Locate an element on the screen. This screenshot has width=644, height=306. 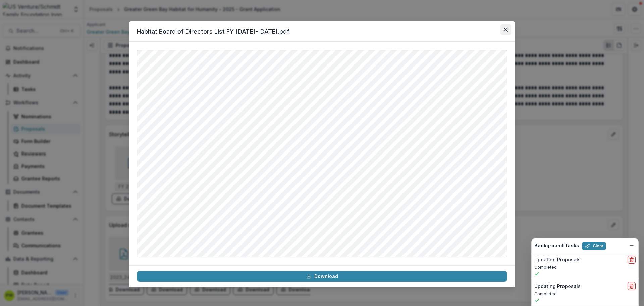
a: Download is located at coordinates (322, 276).